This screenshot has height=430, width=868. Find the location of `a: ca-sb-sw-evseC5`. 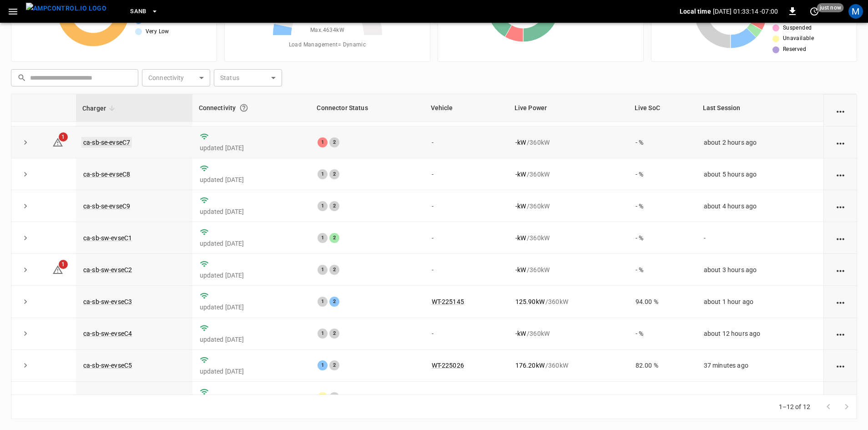

a: ca-sb-sw-evseC5 is located at coordinates (107, 365).